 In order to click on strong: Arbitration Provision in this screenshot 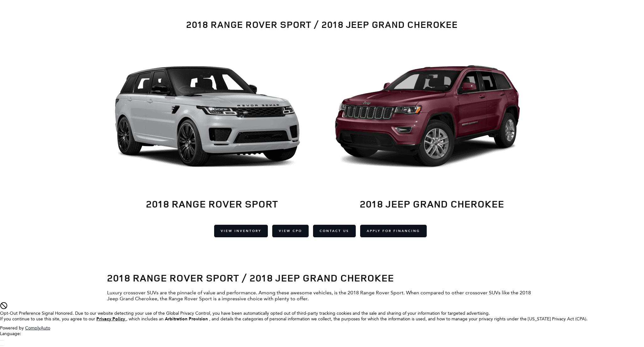, I will do `click(186, 319)`.